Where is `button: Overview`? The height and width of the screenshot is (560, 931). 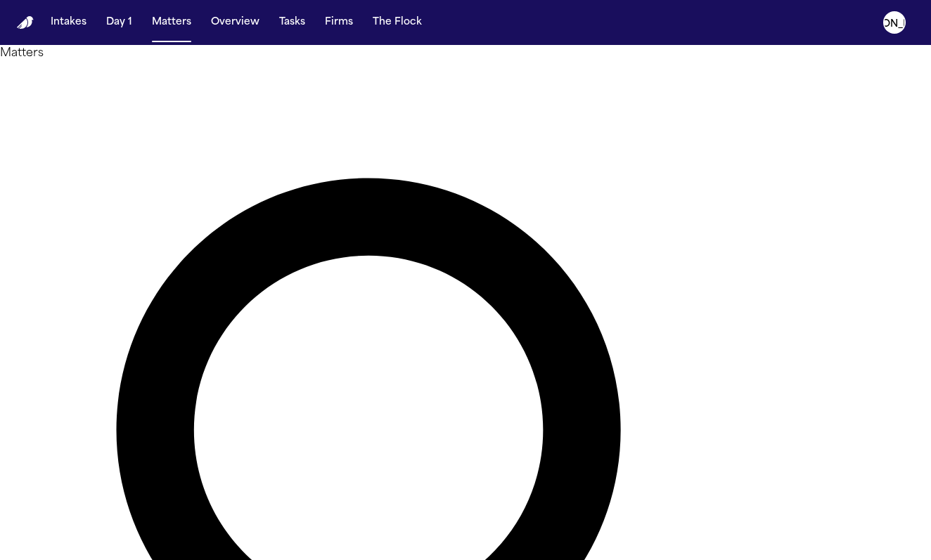
button: Overview is located at coordinates (235, 22).